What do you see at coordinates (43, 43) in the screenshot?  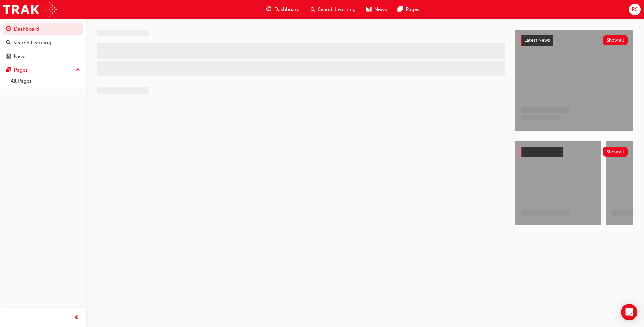 I see `button: DashboardSearch LearningNews` at bounding box center [43, 43].